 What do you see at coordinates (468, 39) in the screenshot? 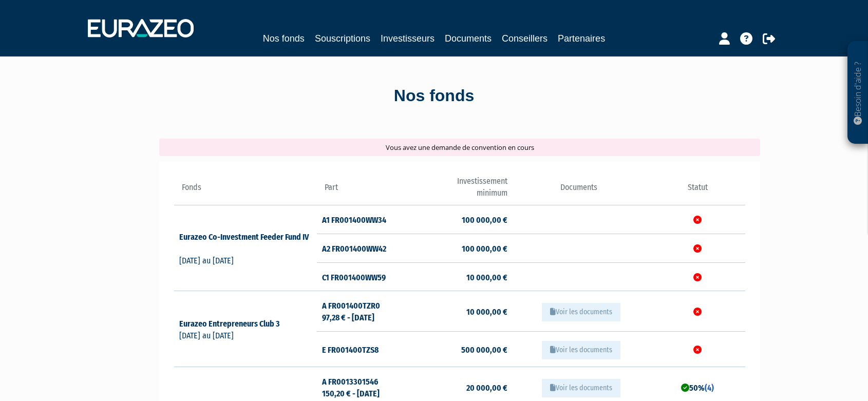
I see `a: Documents` at bounding box center [468, 39].